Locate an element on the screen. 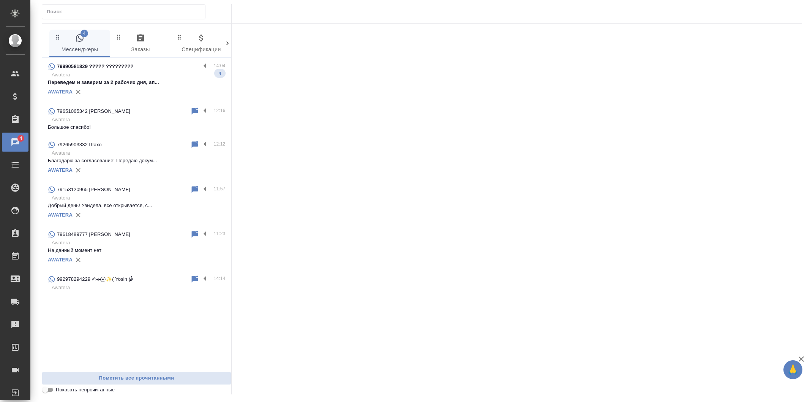  p: 79265903332 Шахо is located at coordinates (79, 145).